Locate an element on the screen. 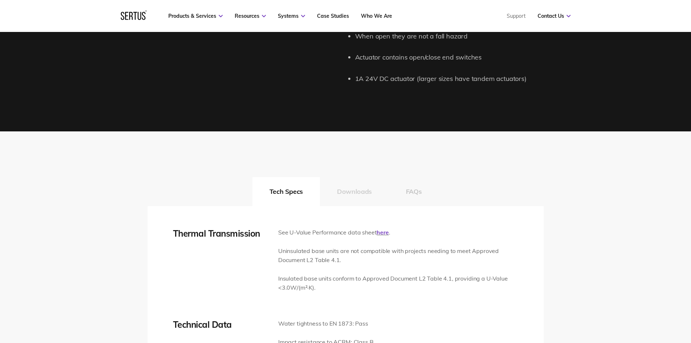  p: See U-Value Performance data sheet . is located at coordinates (398, 232).